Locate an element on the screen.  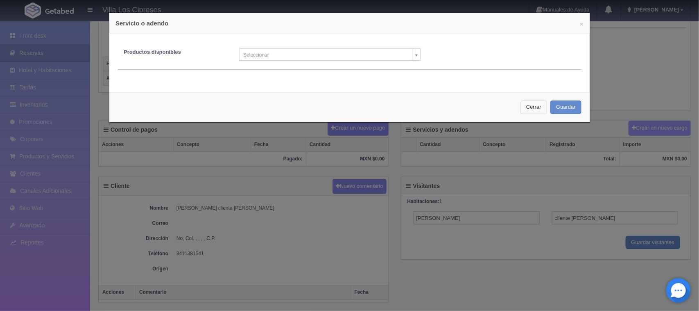
span: Seleccionar is located at coordinates (327, 55).